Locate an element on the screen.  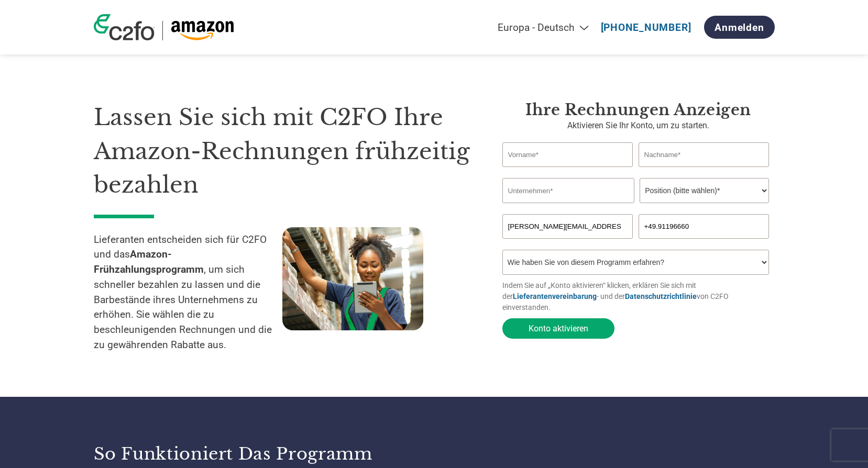
h3: Ihre Rechnungen anzeigen is located at coordinates (638, 110).